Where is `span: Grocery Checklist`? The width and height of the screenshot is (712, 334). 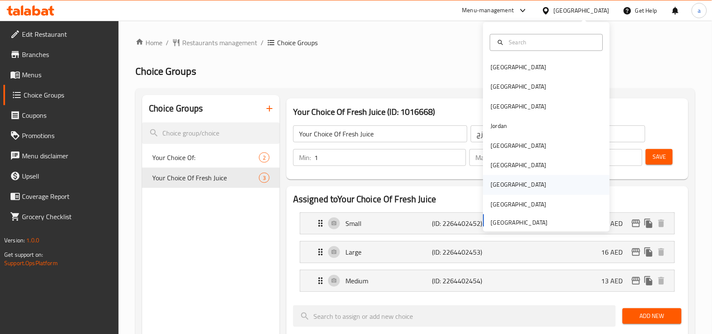
span: Grocery Checklist is located at coordinates (67, 216).